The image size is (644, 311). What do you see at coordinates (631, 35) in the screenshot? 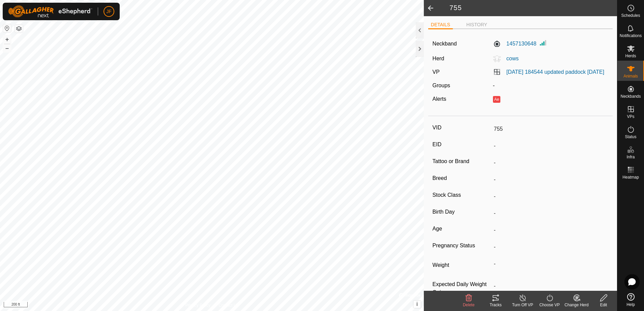
I see `span: Notifications` at bounding box center [631, 35].